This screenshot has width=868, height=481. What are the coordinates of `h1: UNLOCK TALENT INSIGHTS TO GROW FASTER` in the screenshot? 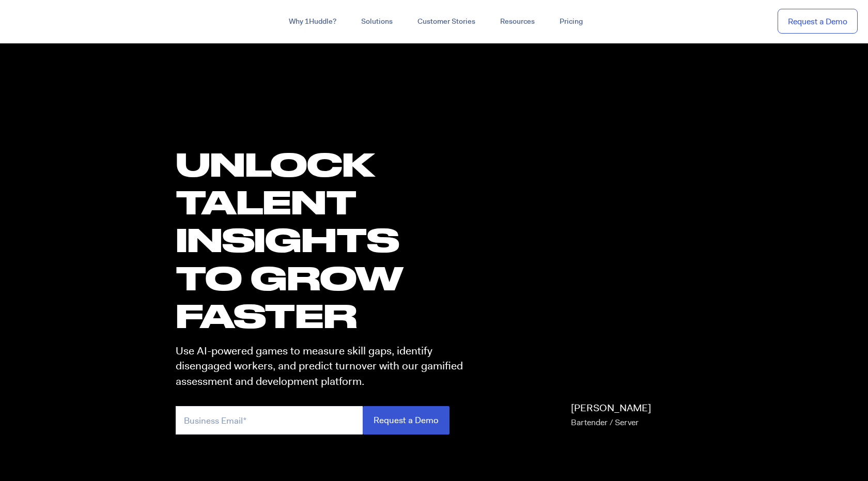 It's located at (332, 239).